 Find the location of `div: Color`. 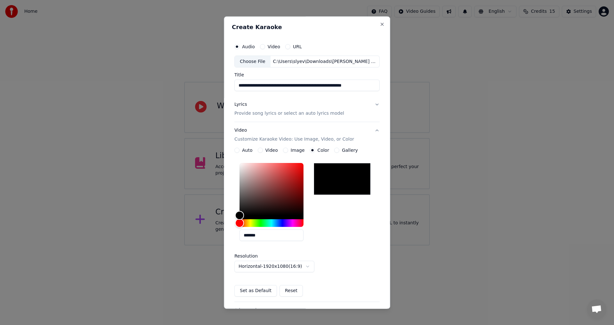

div: Color is located at coordinates (271, 190).